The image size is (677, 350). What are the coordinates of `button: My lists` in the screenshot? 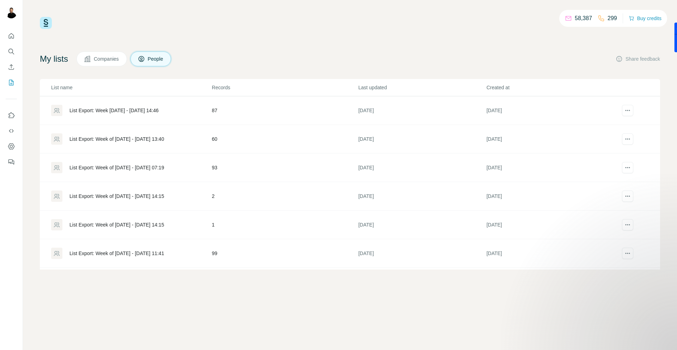 It's located at (11, 82).